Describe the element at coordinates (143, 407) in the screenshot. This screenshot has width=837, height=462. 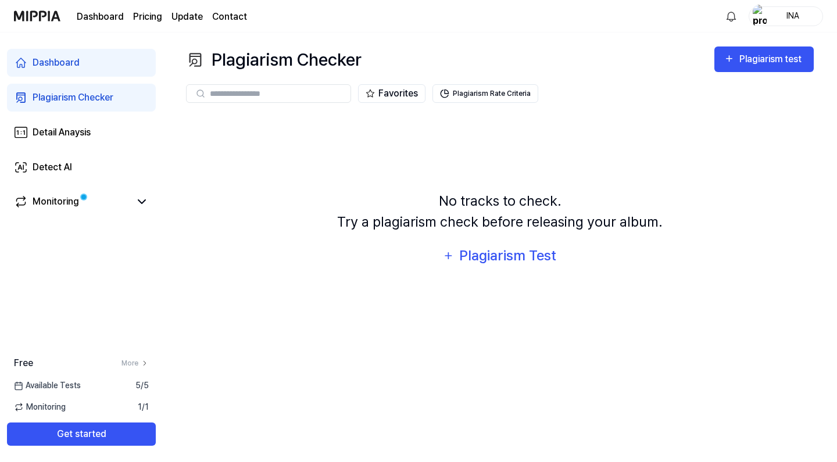
I see `span: 1 / 1` at that location.